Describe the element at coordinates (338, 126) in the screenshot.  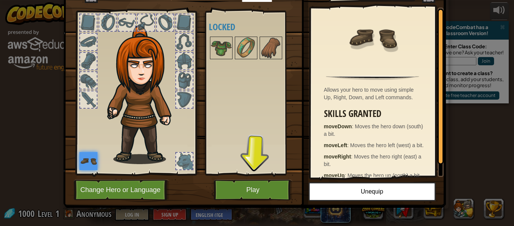
I see `strong: moveDown` at that location.